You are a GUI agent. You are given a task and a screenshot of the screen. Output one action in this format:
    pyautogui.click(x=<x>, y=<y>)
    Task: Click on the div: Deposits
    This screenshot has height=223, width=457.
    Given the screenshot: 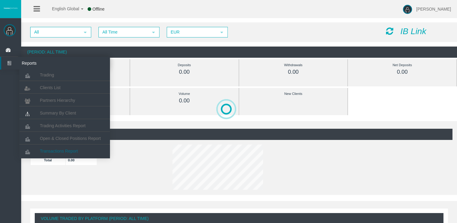 What is the action you would take?
    pyautogui.click(x=184, y=65)
    